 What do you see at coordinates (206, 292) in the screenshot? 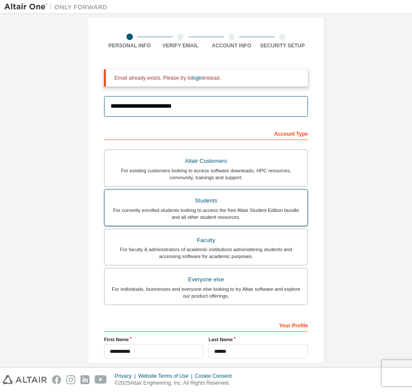
I see `div: For individuals, businesses and everyone else looking to try Altair software and explore our prod...` at bounding box center [206, 292].